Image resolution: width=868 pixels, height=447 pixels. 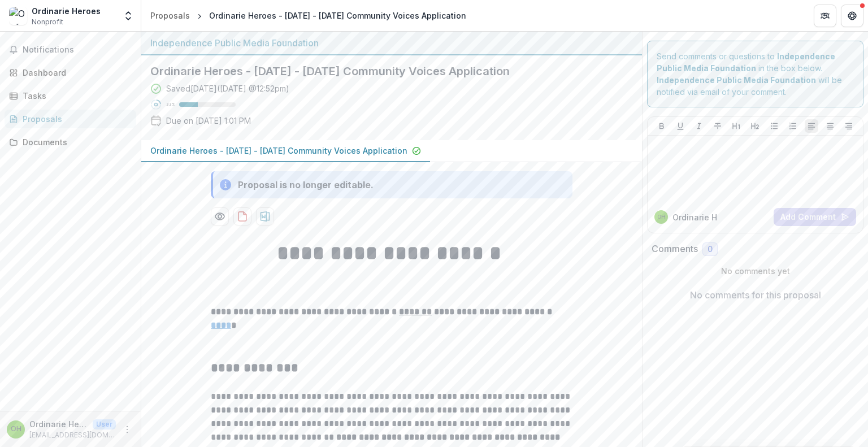 I want to click on button: Align Right, so click(x=849, y=126).